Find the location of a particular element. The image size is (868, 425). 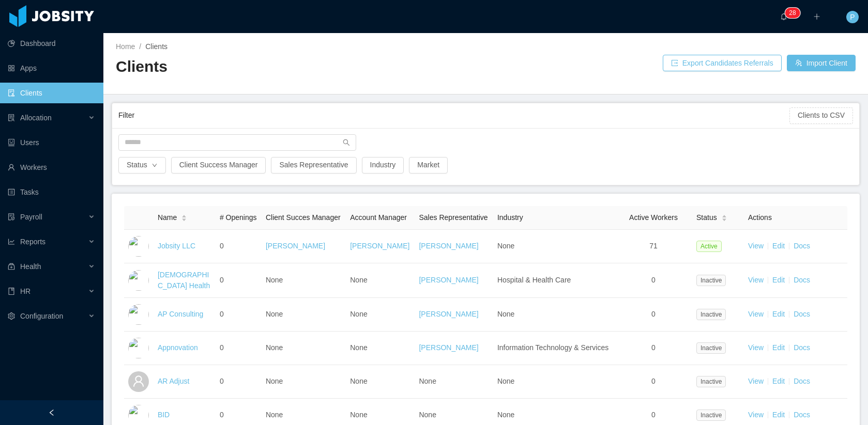

a: Jobsity LLC is located at coordinates (176, 246).